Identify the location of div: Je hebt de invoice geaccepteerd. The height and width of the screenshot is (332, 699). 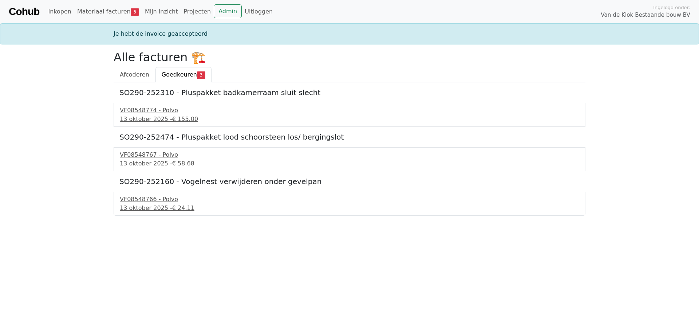
(350, 34).